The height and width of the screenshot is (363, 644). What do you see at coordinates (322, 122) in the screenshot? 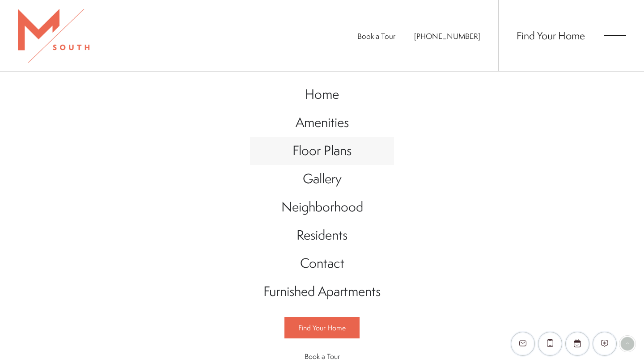
I see `span: Amenities` at bounding box center [322, 122].